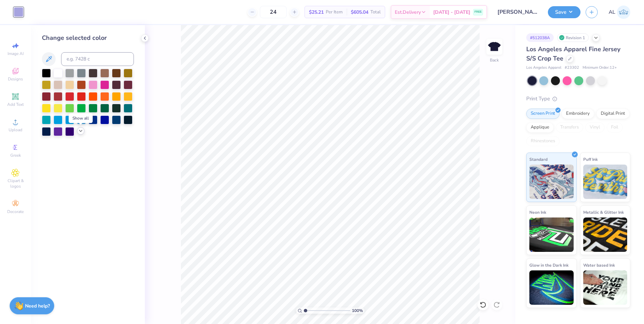 The height and width of the screenshot is (324, 644). I want to click on span: Minimum Order: 12 +, so click(600, 68).